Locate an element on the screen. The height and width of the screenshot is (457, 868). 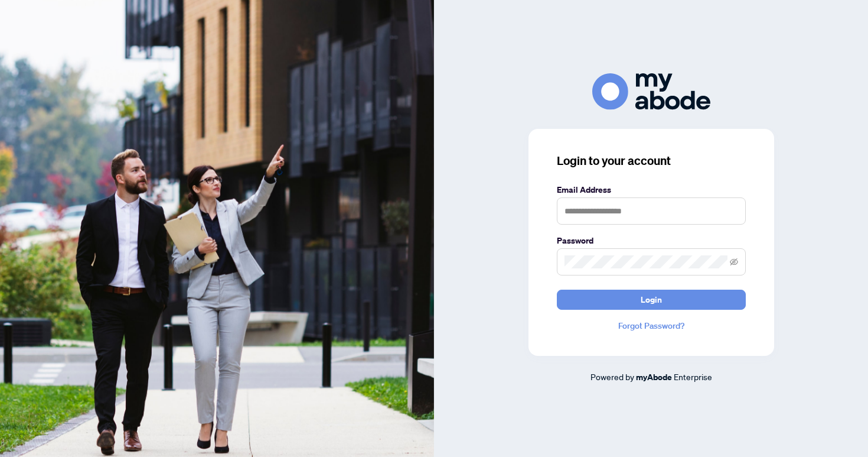
label: Password is located at coordinates (651, 241).